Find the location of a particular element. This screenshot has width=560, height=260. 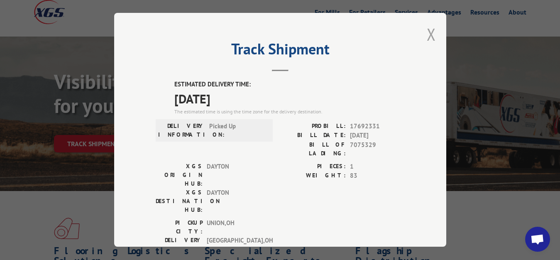

label: PICKUP CITY: is located at coordinates (179, 227).